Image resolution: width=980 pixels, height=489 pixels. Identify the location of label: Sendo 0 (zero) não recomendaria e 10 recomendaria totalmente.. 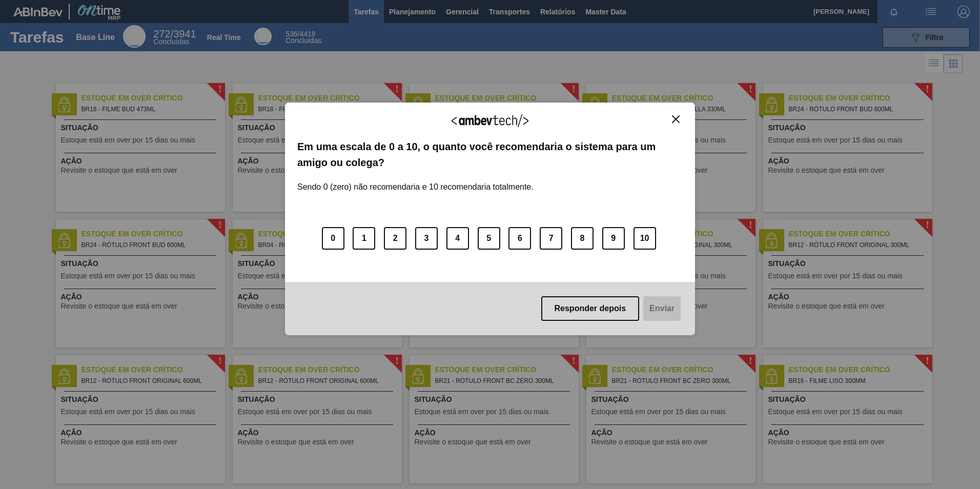
(415, 181).